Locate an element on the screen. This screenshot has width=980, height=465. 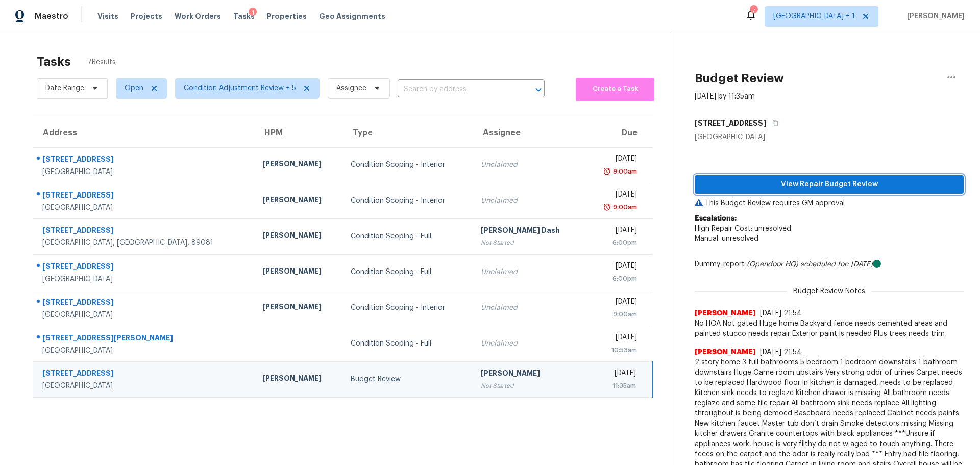
span: Open is located at coordinates (134, 88).